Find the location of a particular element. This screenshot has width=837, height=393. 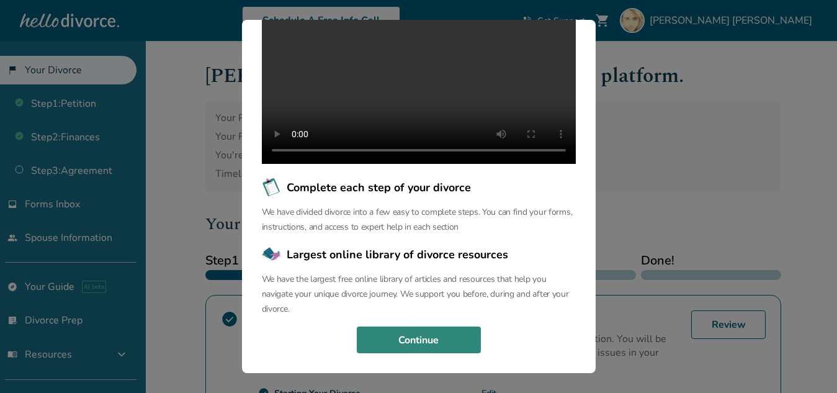

img: Largest online library of divorce resources is located at coordinates (272, 254).